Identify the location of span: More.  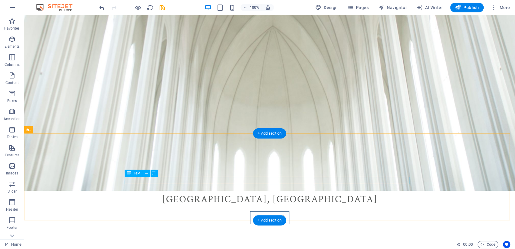
(500, 8).